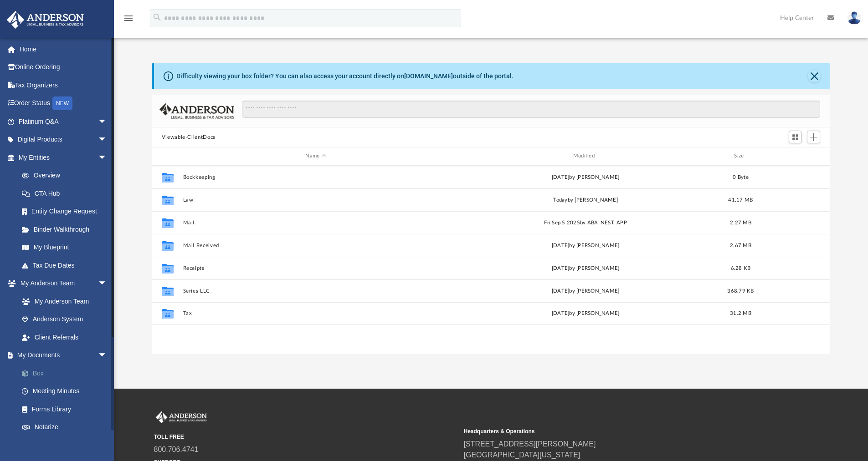  What do you see at coordinates (585, 223) in the screenshot?
I see `div: Fri Sep 5 2025 by ABA_NEST_APP` at bounding box center [585, 223].